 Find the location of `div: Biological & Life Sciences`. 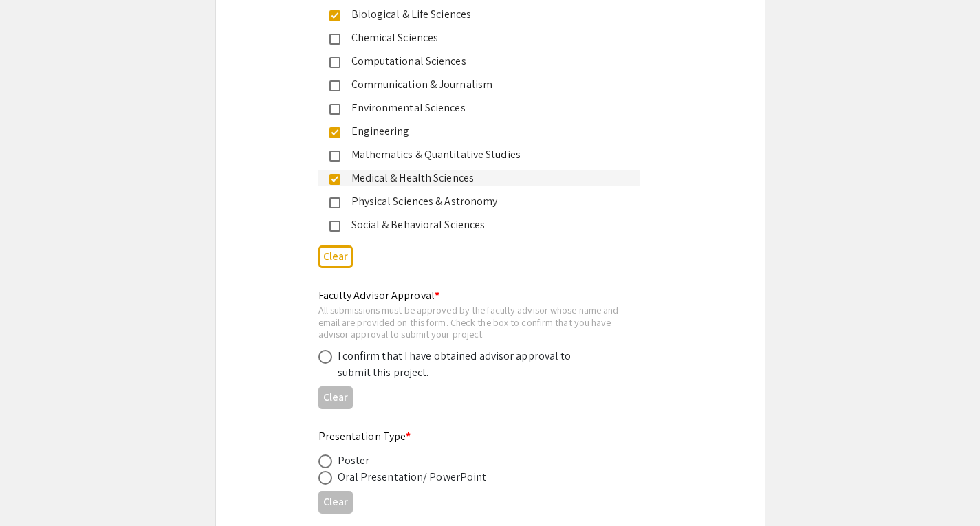

div: Biological & Life Sciences is located at coordinates (485, 14).